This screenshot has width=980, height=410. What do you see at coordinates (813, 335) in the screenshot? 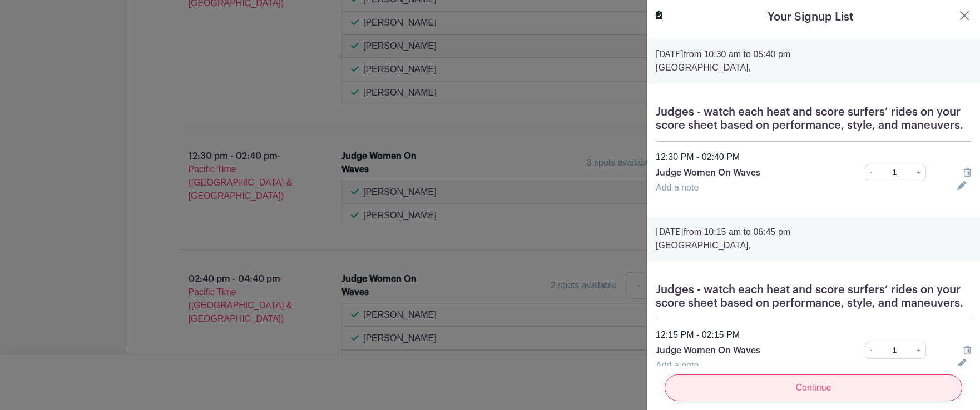
I see `div: 12:15 PM - 02:15 PM` at bounding box center [813, 335].